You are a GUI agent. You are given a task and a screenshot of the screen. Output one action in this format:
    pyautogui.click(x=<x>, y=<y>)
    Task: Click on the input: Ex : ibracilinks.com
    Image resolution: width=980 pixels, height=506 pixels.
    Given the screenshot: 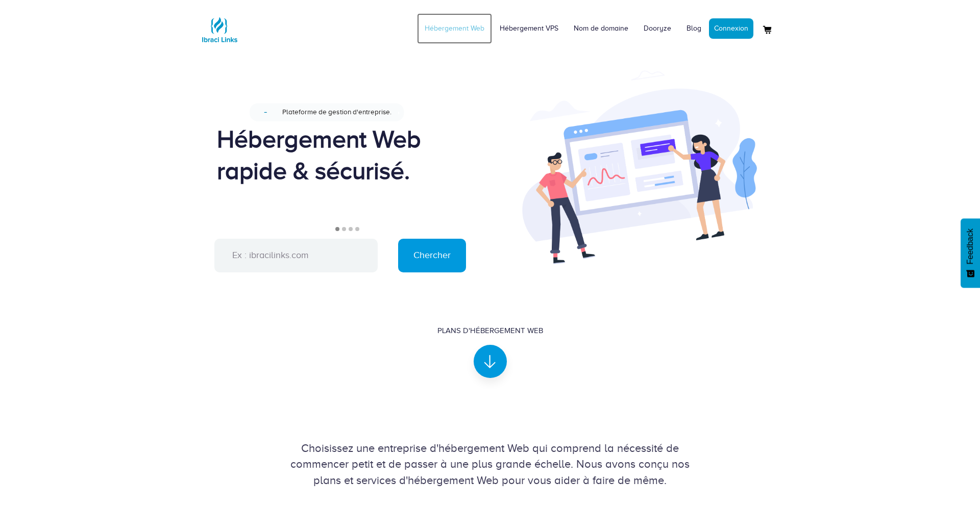 What is the action you would take?
    pyautogui.click(x=296, y=256)
    